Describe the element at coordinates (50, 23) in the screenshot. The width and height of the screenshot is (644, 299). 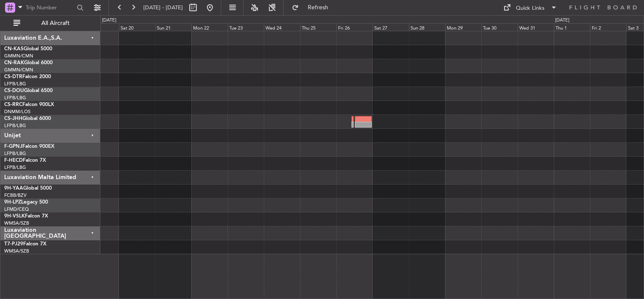
I see `button: All Aircraft` at that location.